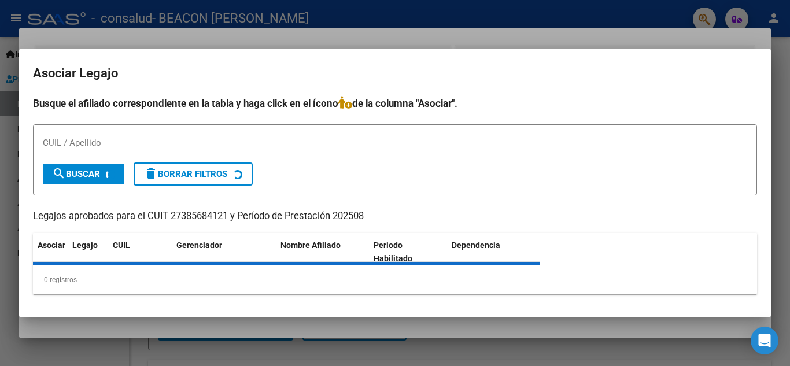 The height and width of the screenshot is (366, 790). What do you see at coordinates (50, 252) in the screenshot?
I see `datatable-header-cell: Asociar` at bounding box center [50, 252].